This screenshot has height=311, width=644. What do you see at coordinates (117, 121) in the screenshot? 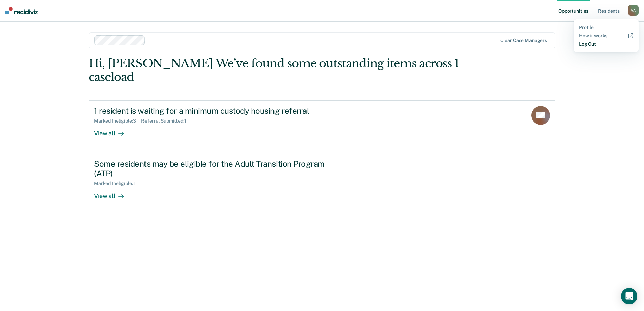
I see `div: Marked Ineligible : 3` at bounding box center [117, 121].